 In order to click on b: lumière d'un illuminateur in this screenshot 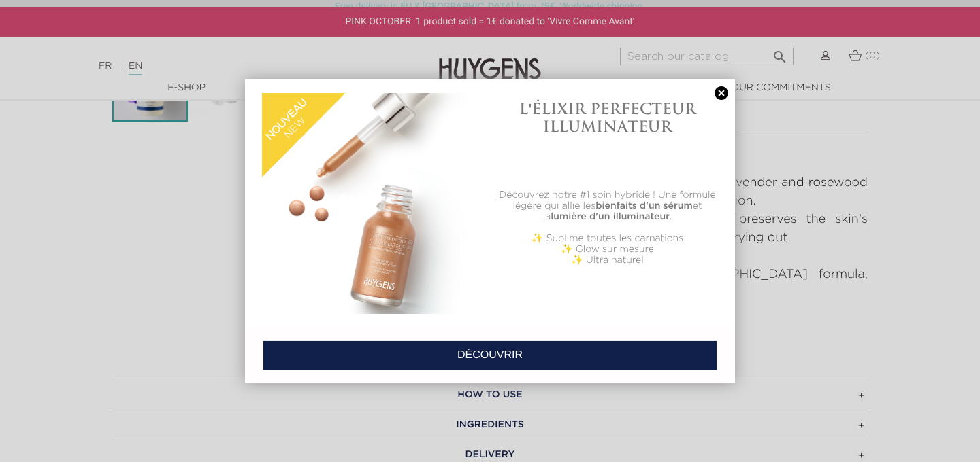, I will do `click(609, 217)`.